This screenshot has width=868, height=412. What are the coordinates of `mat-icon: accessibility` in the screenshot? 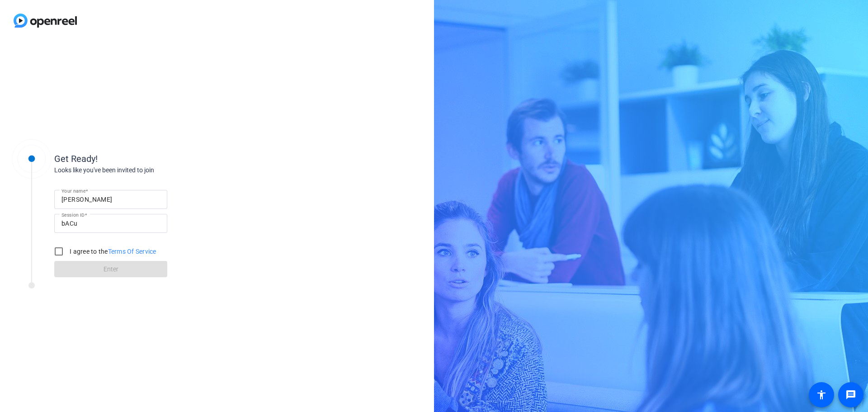 It's located at (821, 395).